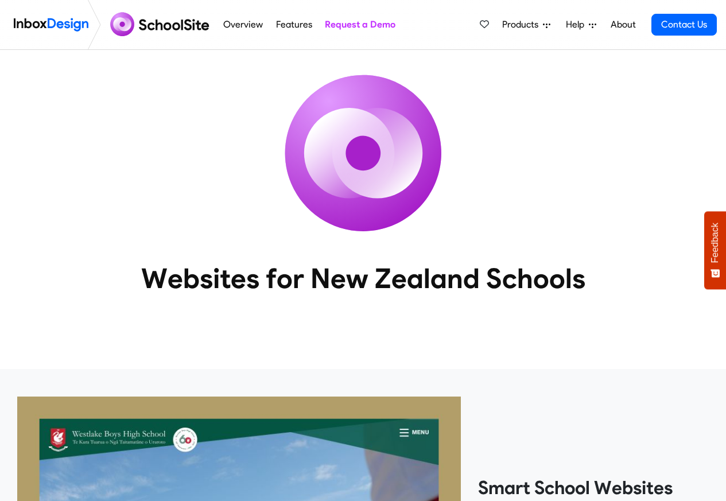  I want to click on img: icon_schoolsite.svg, so click(363, 153).